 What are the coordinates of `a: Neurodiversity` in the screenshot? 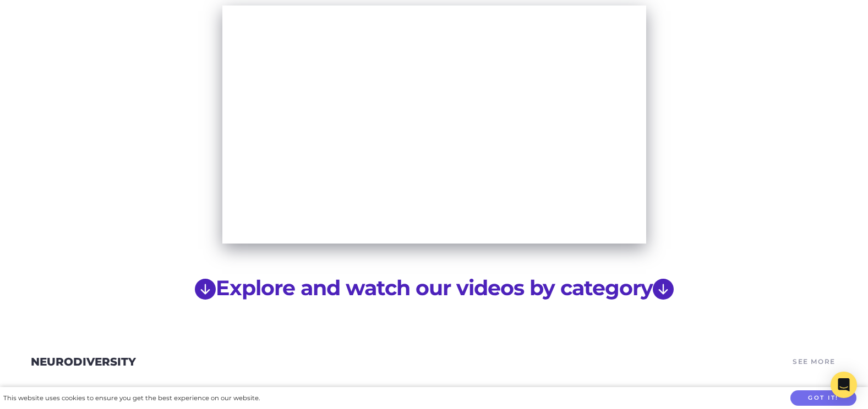 It's located at (83, 361).